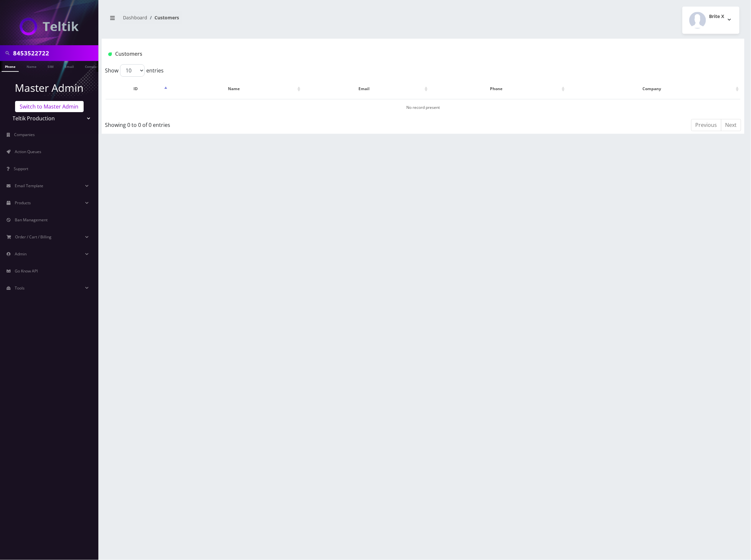 This screenshot has width=751, height=560. Describe the element at coordinates (55, 53) in the screenshot. I see `input: Search in Company` at that location.